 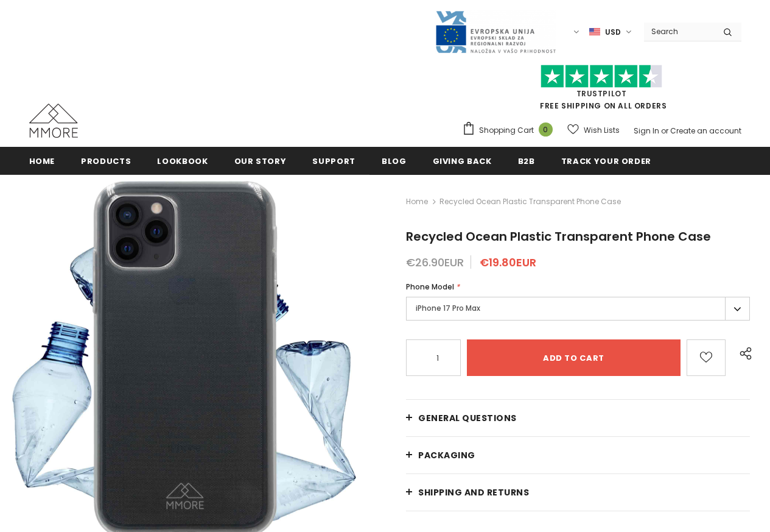 I want to click on span: or, so click(x=666, y=131).